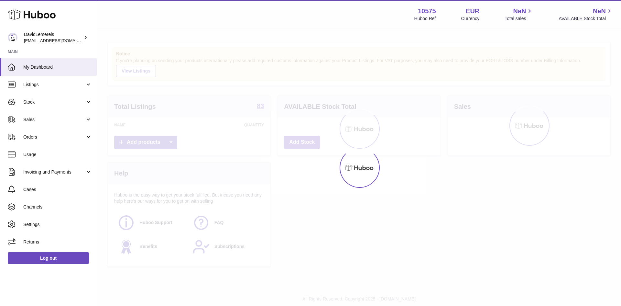 The height and width of the screenshot is (306, 621). Describe the element at coordinates (519, 14) in the screenshot. I see `a: NaN Total sales` at that location.